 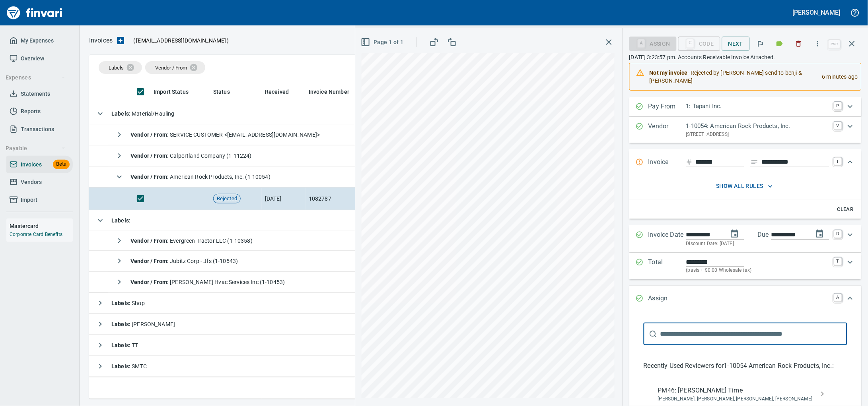 What do you see at coordinates (31, 165) in the screenshot?
I see `span: Invoices` at bounding box center [31, 165].